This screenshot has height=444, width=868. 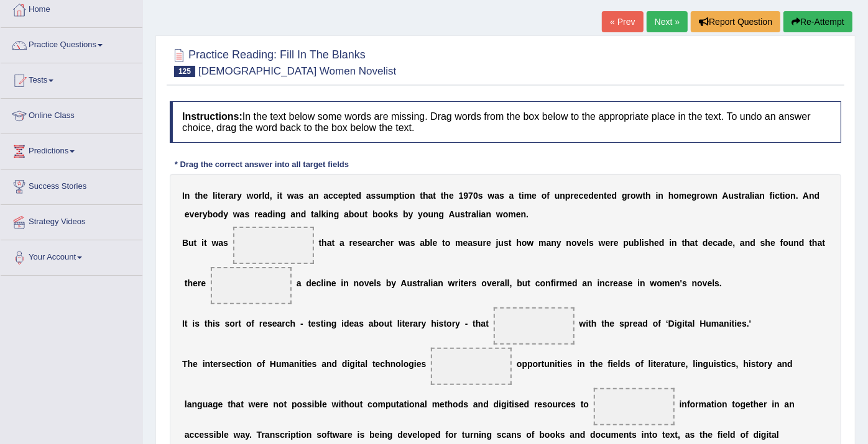 What do you see at coordinates (279, 196) in the screenshot?
I see `b: i` at bounding box center [279, 196].